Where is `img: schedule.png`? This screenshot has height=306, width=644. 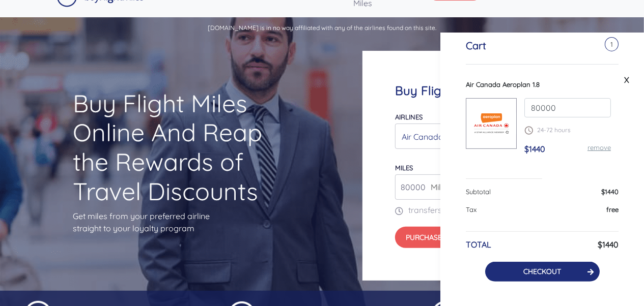
img: schedule.png is located at coordinates (528, 130).